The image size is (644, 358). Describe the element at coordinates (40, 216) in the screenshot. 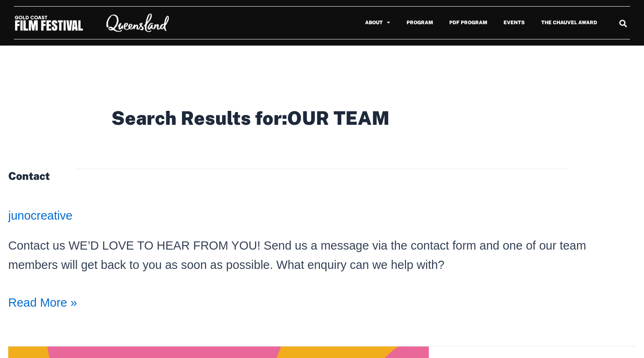

I see `span: junocreative` at that location.